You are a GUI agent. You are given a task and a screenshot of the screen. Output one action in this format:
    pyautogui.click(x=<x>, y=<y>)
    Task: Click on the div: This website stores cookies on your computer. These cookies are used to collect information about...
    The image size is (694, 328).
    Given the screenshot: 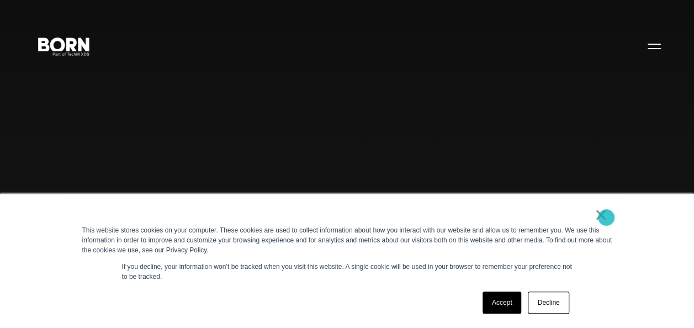 What is the action you would take?
    pyautogui.click(x=347, y=240)
    